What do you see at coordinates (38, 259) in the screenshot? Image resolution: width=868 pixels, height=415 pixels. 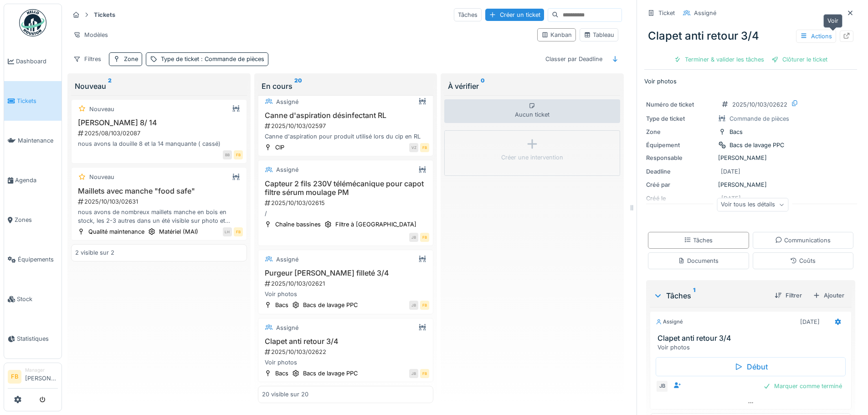 I see `span: Équipements` at bounding box center [38, 259].